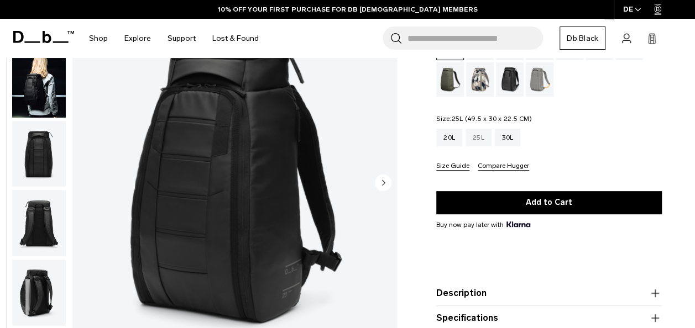  What do you see at coordinates (449, 138) in the screenshot?
I see `a: 20L` at bounding box center [449, 138].